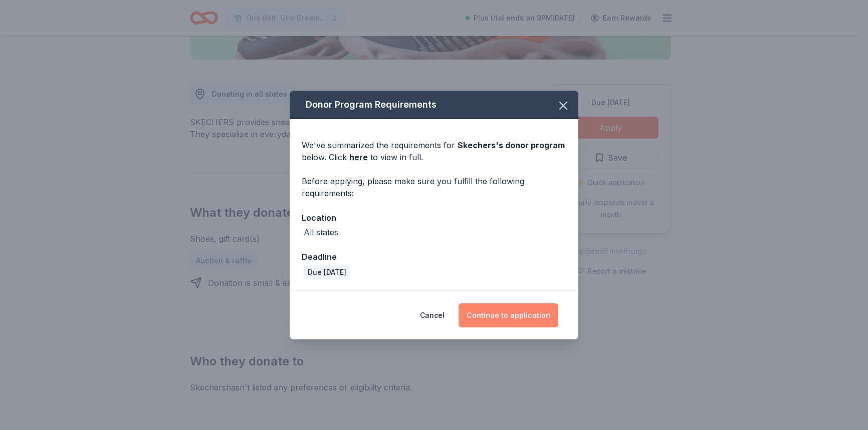  I want to click on div: We've summarized the requirements for below. Click to view in full., so click(434, 151).